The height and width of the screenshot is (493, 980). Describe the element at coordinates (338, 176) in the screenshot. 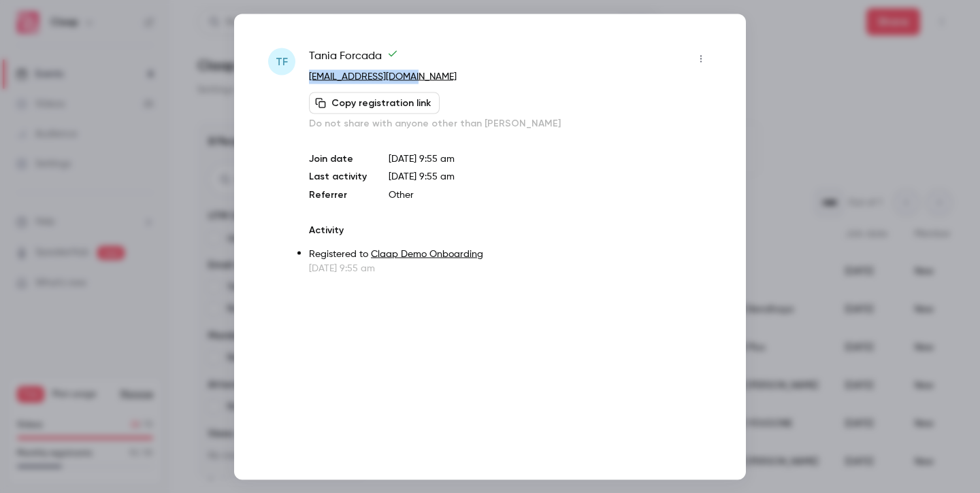

I see `p: Last activity` at that location.